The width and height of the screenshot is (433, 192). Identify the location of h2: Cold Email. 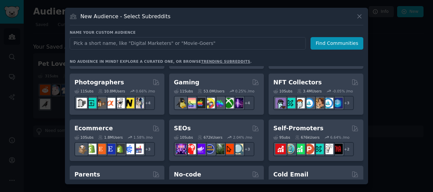
(290, 175).